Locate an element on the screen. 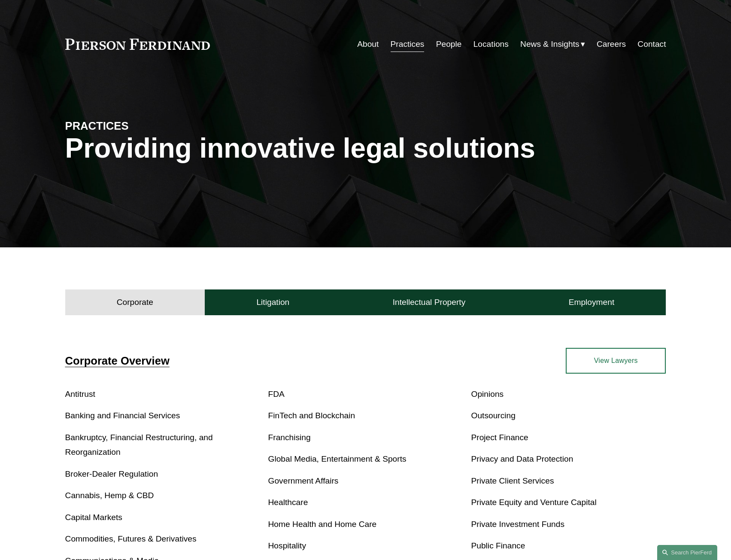 This screenshot has width=731, height=560. a: Practices is located at coordinates (407, 44).